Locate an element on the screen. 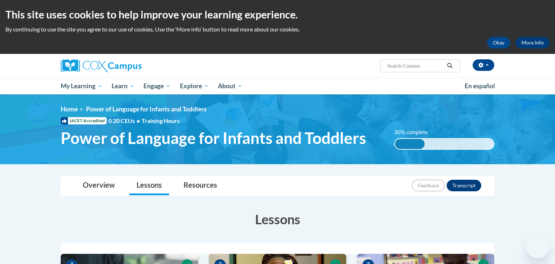 This screenshot has width=555, height=264. a: Home is located at coordinates (69, 109).